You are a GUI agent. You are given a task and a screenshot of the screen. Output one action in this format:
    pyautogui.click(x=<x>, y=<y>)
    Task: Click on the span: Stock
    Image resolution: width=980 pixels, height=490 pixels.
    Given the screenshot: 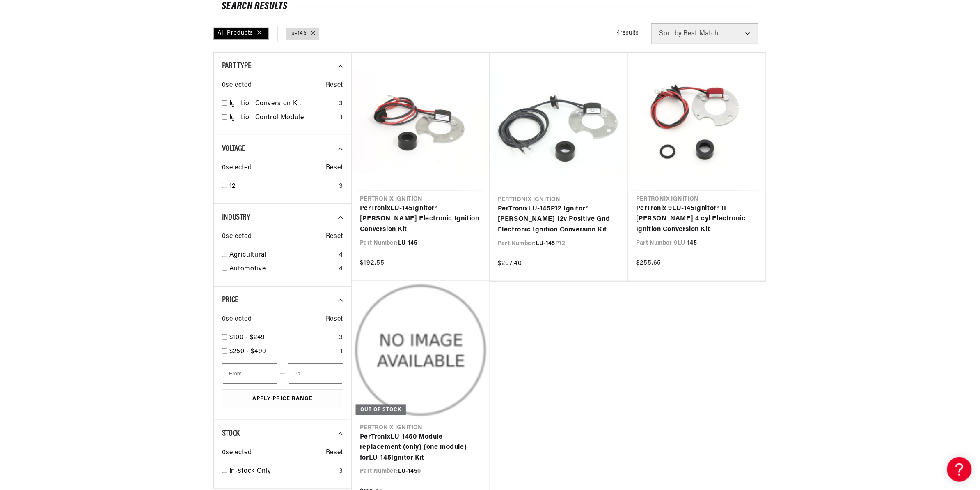 What is the action you would take?
    pyautogui.click(x=230, y=433)
    